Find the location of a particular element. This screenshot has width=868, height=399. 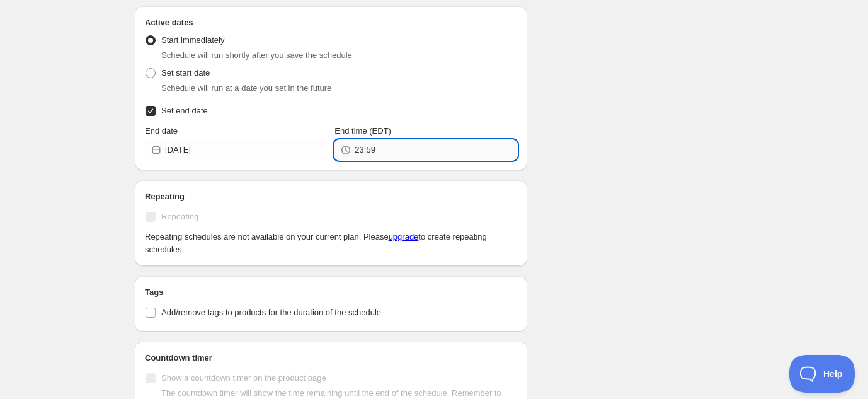

h2: Tags is located at coordinates (330, 292).